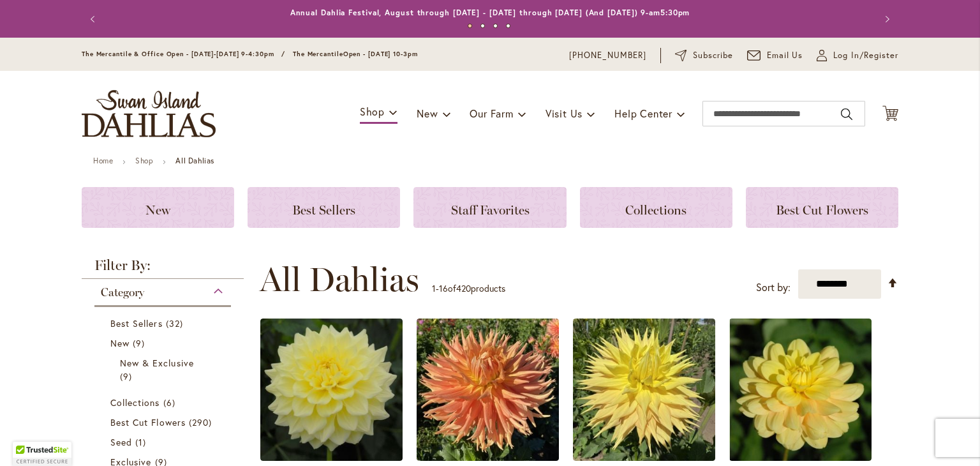  Describe the element at coordinates (162, 269) in the screenshot. I see `strong: Filter By:` at that location.